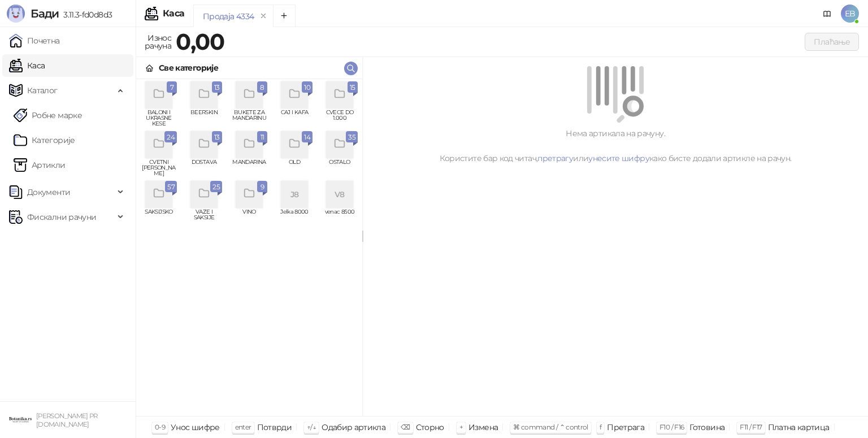 The height and width of the screenshot is (438, 868). What do you see at coordinates (44, 140) in the screenshot?
I see `a: Категорије` at bounding box center [44, 140].